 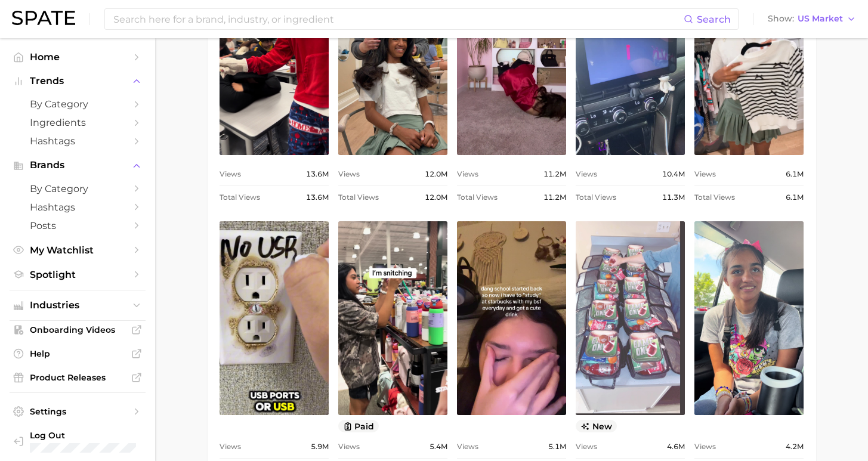 I want to click on span: 4.2m, so click(x=795, y=447).